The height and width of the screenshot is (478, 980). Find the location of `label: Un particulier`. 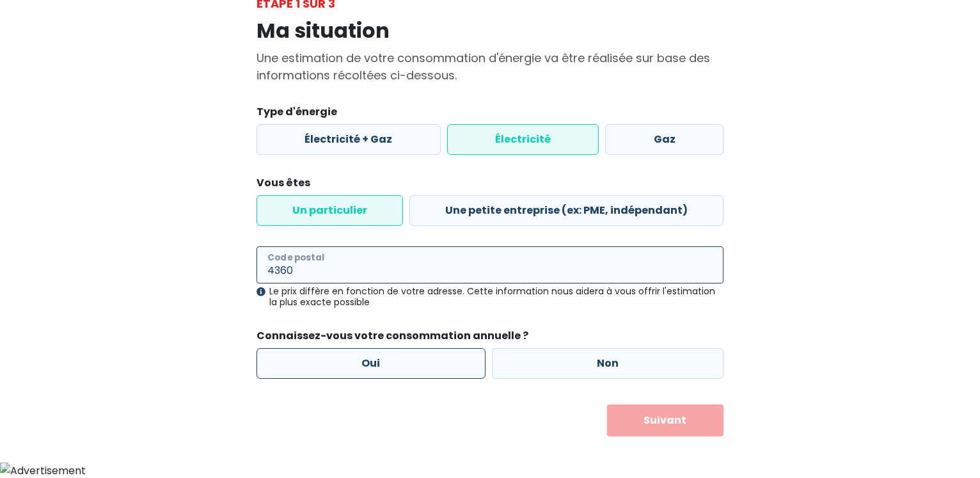

label: Un particulier is located at coordinates (330, 210).